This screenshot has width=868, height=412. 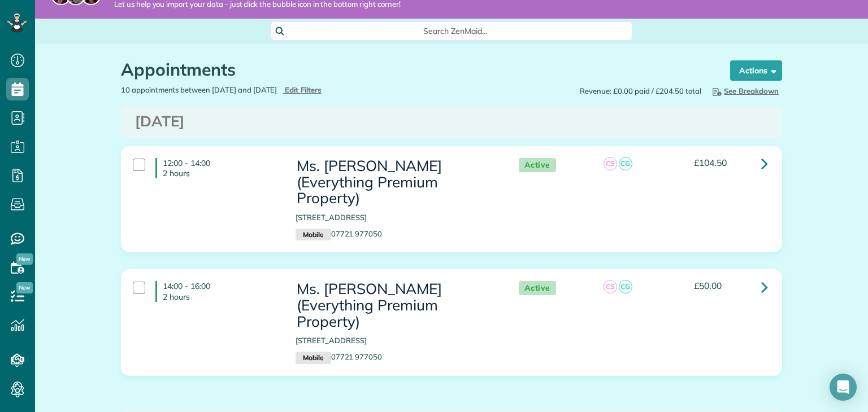 What do you see at coordinates (217, 169) in the screenshot?
I see `h4: 12:00 - 14:00` at bounding box center [217, 169].